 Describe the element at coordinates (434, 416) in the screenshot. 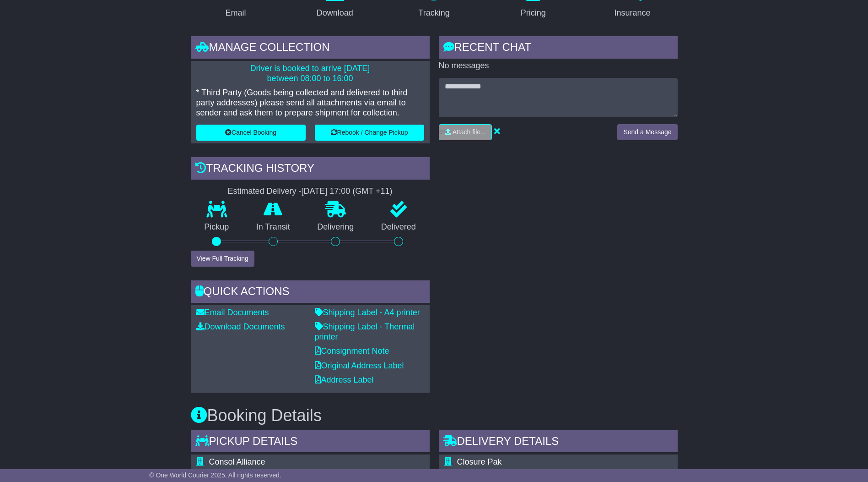

I see `h3: Booking Details` at that location.